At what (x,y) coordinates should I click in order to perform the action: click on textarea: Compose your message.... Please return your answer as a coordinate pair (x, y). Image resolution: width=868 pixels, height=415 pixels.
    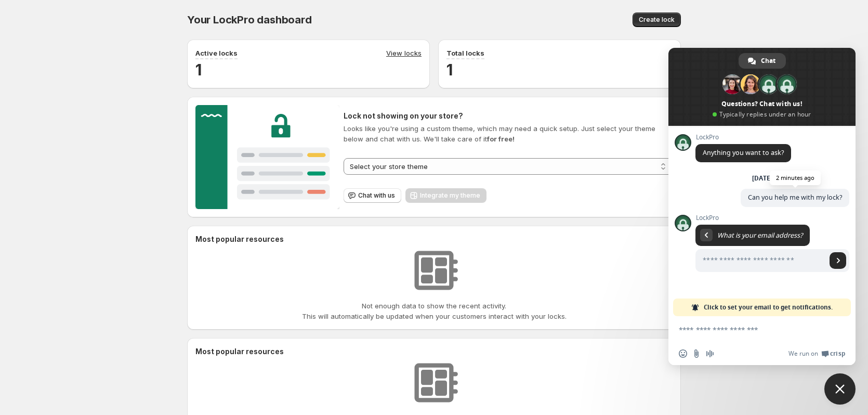
    Looking at the image, I should click on (752, 329).